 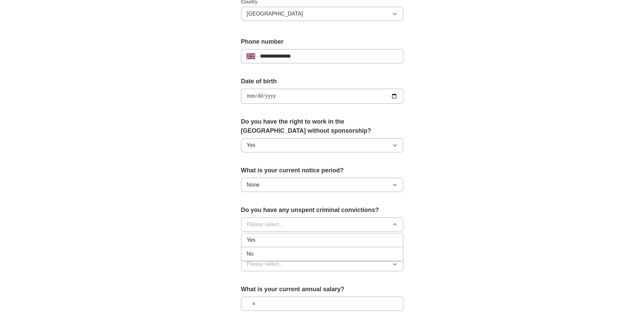 I want to click on label: Phone number, so click(x=322, y=42).